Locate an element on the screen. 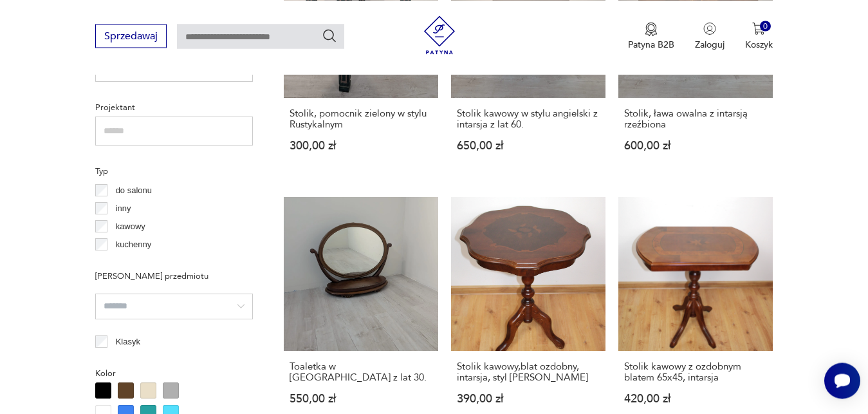 This screenshot has height=414, width=868. h3: Stolik, ława owalna z intarsją rzeźbiona is located at coordinates (695, 119).